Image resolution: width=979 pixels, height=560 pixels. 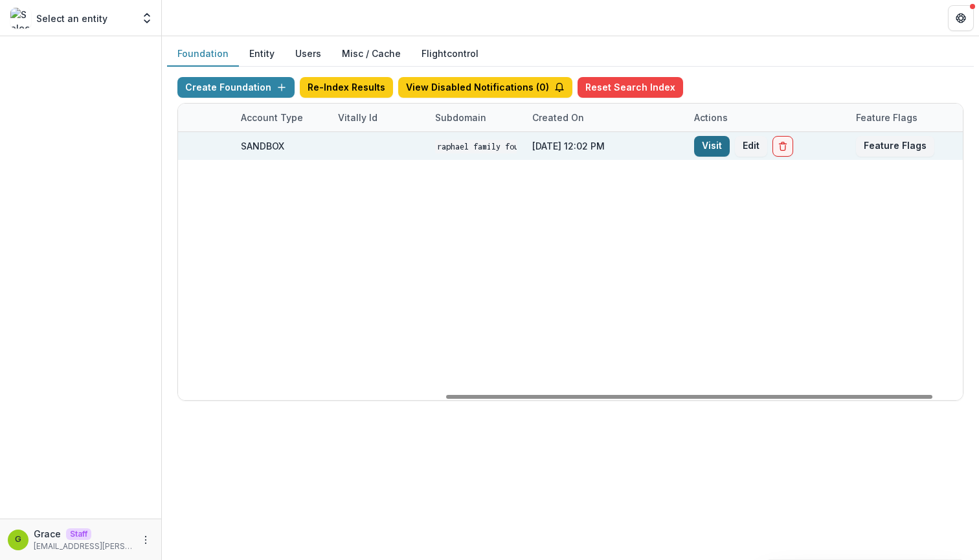 What do you see at coordinates (895, 147) in the screenshot?
I see `button: Feature Flags` at bounding box center [895, 147].